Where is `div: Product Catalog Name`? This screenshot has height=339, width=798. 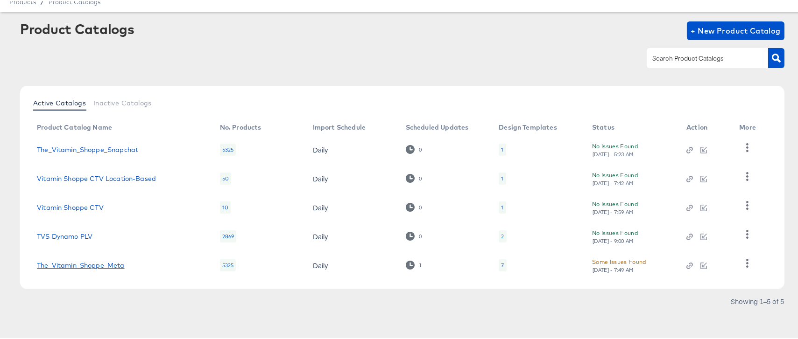 div: Product Catalog Name is located at coordinates (74, 126).